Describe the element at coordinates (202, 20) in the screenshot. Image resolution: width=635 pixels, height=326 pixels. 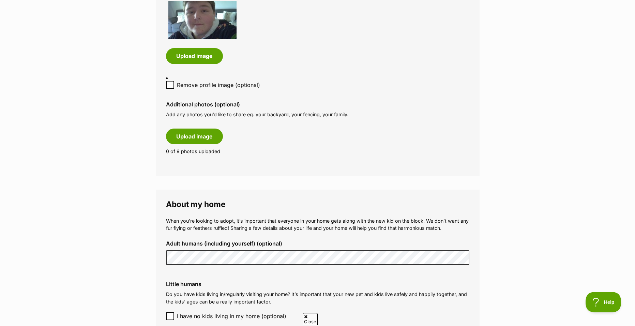
I see `img: Madden Burns` at that location.